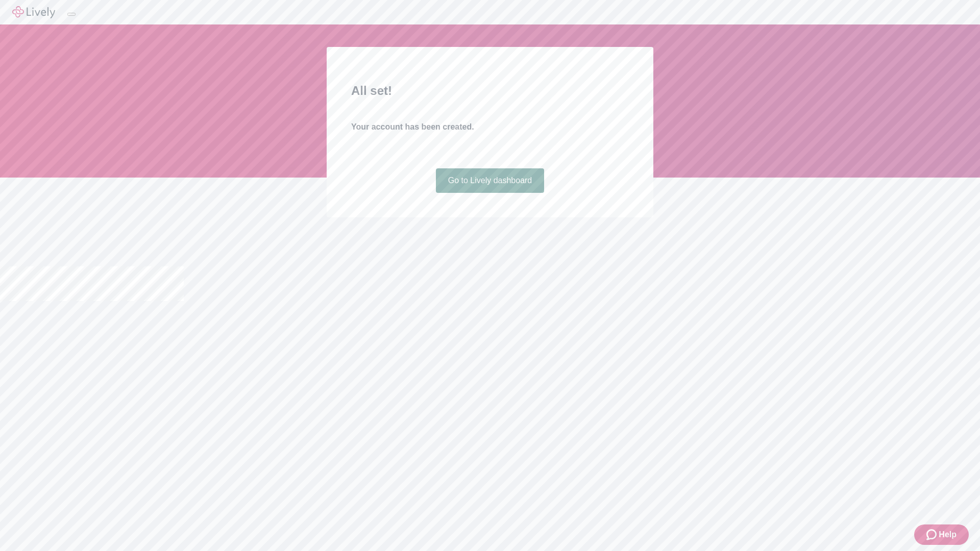 The width and height of the screenshot is (980, 551). What do you see at coordinates (72, 14) in the screenshot?
I see `button: Log out` at bounding box center [72, 14].